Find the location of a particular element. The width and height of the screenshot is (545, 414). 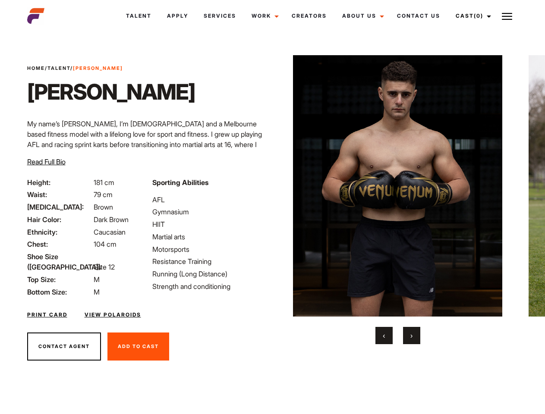

a: View Polaroids is located at coordinates (113, 315).